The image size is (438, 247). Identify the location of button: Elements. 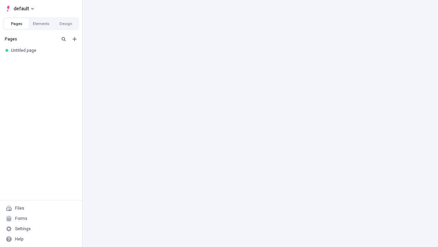
(41, 24).